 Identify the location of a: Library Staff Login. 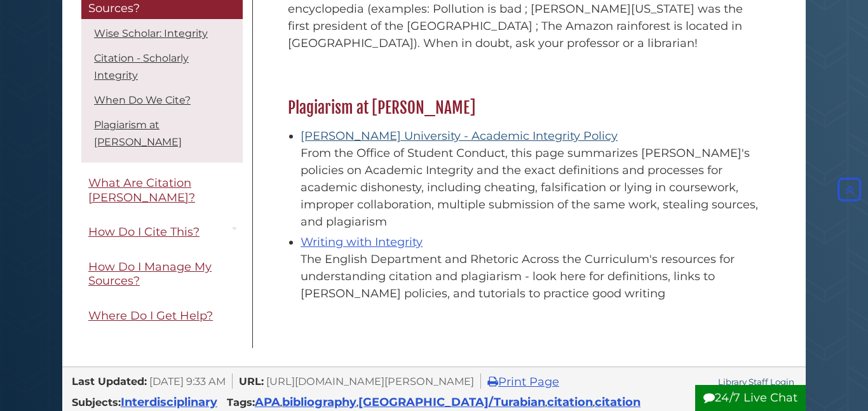
(756, 382).